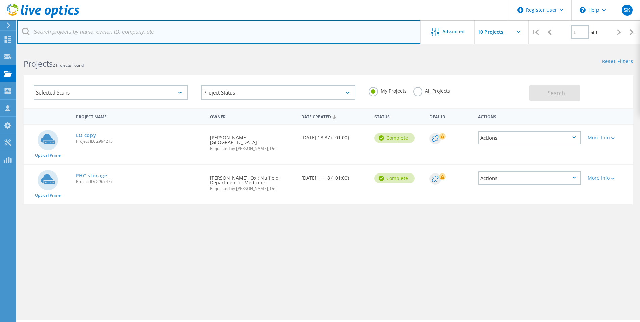 The height and width of the screenshot is (322, 640). Describe the element at coordinates (583, 10) in the screenshot. I see `svg: \n` at that location.